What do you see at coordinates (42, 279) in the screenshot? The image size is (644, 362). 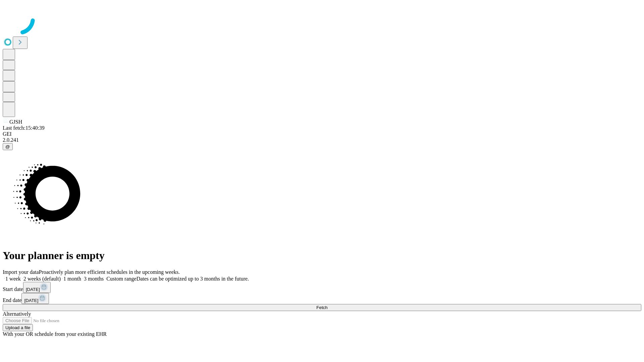 I see `span: 2 weeks (default)` at bounding box center [42, 279].